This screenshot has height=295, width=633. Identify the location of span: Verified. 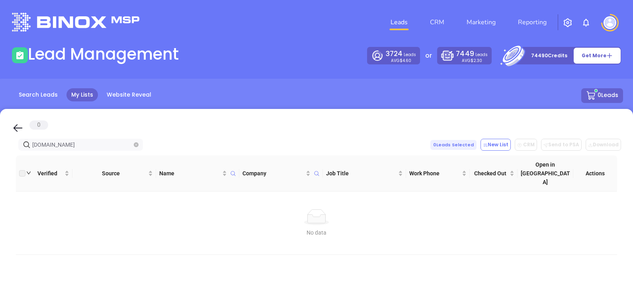
(47, 174).